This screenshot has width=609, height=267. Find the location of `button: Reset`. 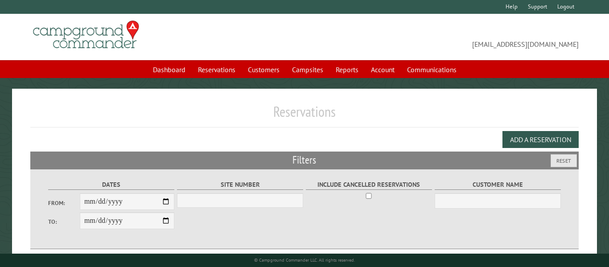

button: Reset is located at coordinates (564, 161).